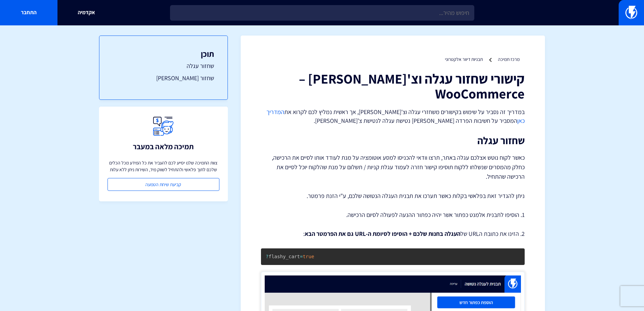 The height and width of the screenshot is (311, 644). I want to click on strong: העגלה בחנות שלכם, so click(437, 234).